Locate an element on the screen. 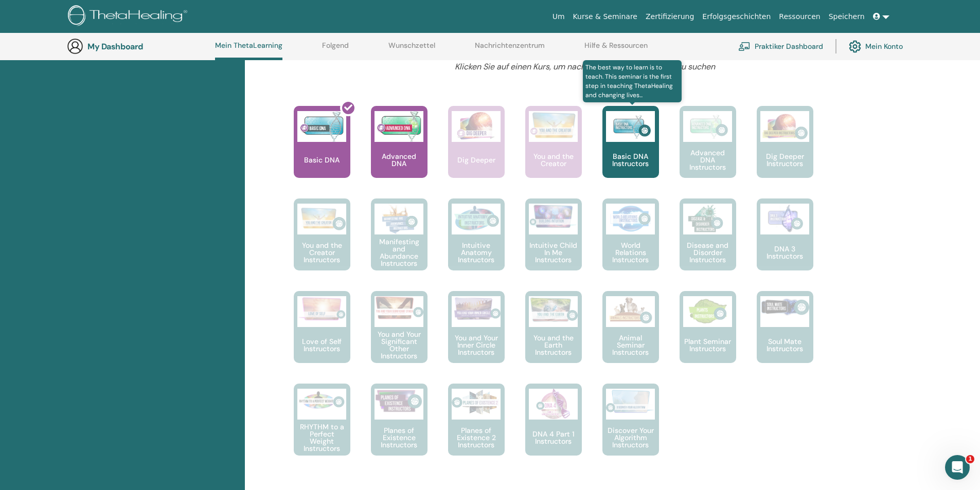 This screenshot has height=490, width=980. p: Disease and Disorder Instructors is located at coordinates (708, 252).